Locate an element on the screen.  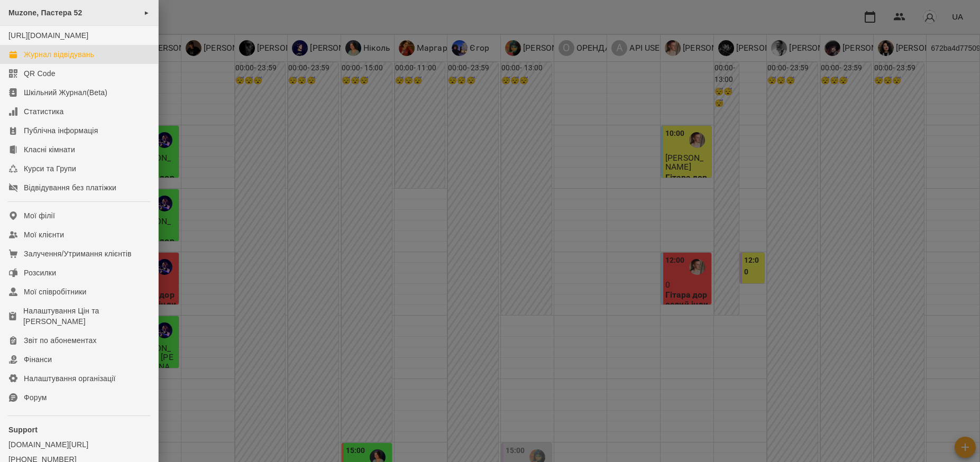
div: Публічна інформація is located at coordinates (61, 130).